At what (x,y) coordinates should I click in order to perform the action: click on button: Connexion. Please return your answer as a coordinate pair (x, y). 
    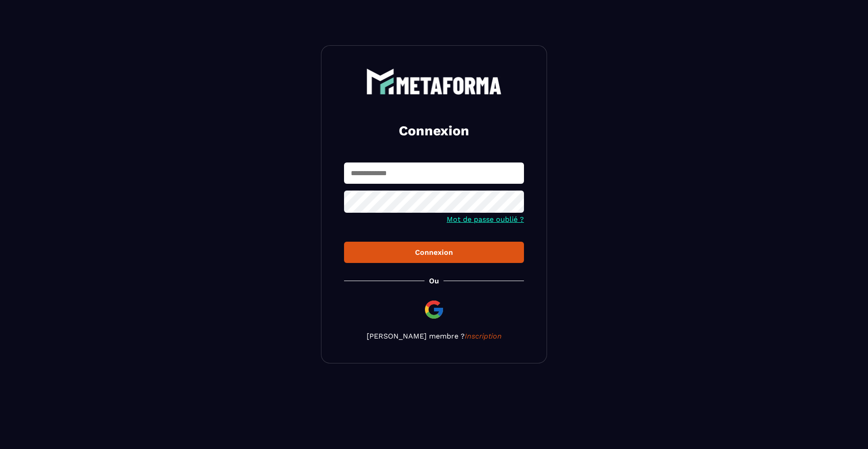
    Looking at the image, I should click on (434, 252).